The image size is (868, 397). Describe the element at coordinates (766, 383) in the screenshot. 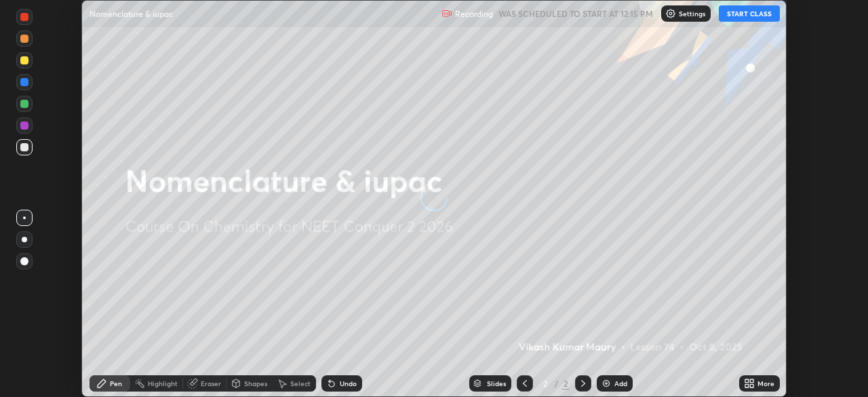

I see `div: More` at that location.